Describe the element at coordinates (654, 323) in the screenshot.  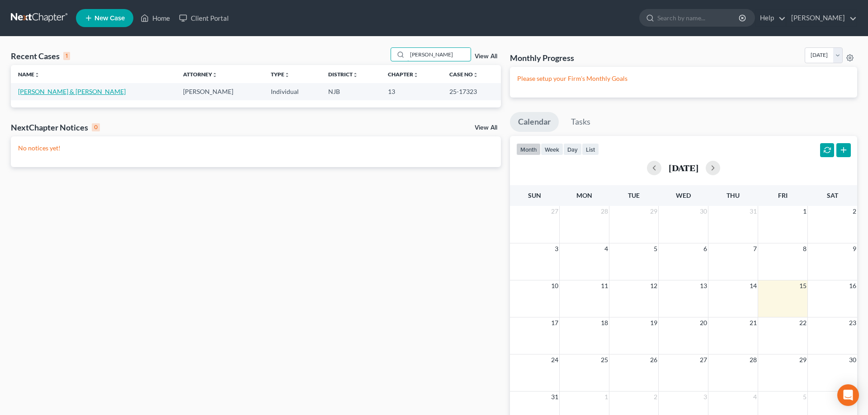
I see `span: 19` at that location.